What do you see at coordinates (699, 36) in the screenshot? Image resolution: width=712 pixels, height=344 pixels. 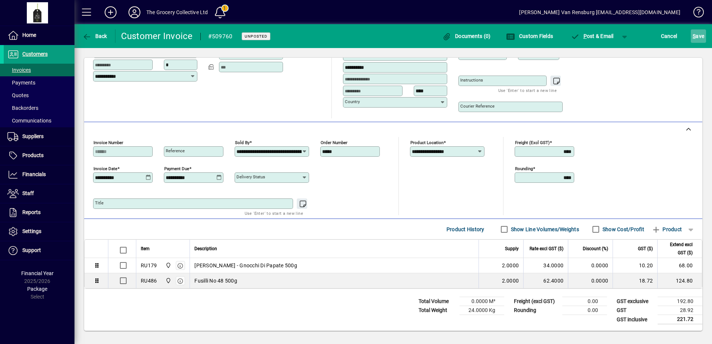 I see `button: Save` at bounding box center [699, 36].